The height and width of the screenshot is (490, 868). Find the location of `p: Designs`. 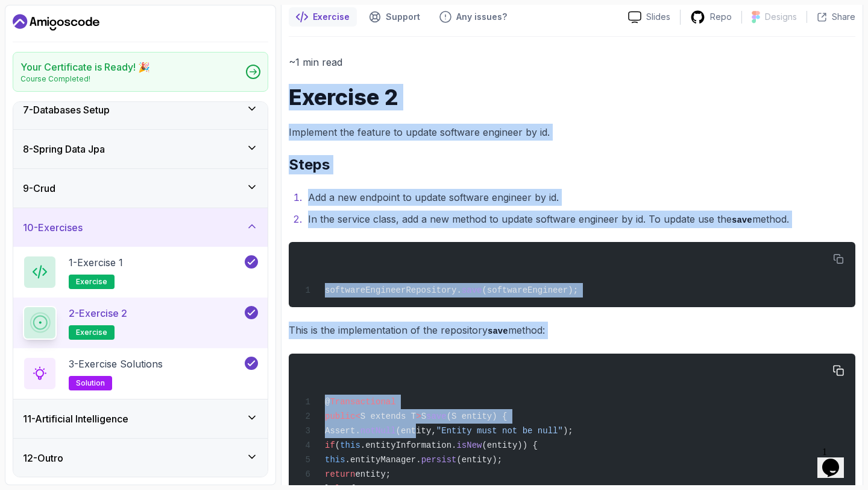

p: Designs is located at coordinates (780, 17).